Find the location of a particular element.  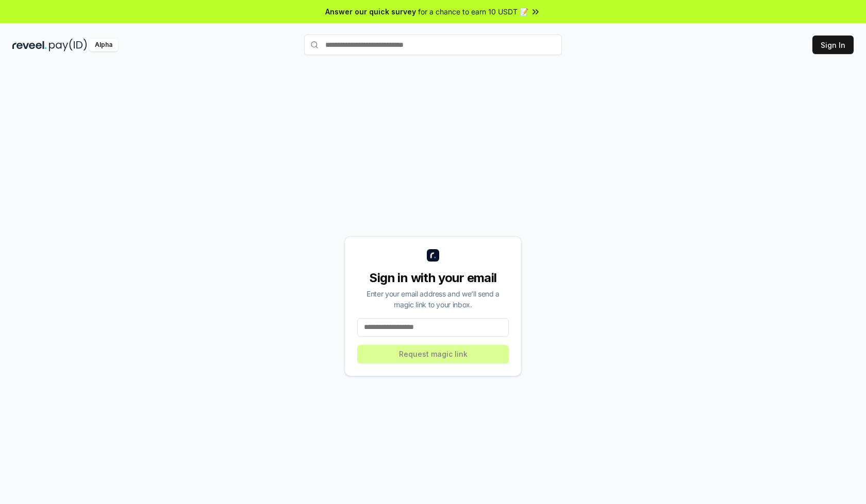

button: Sign In is located at coordinates (832, 44).